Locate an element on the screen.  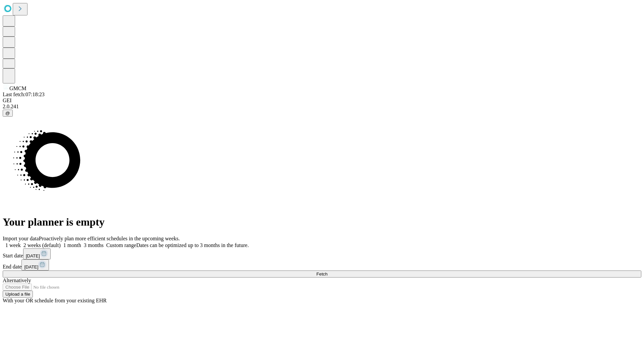
span: Custom range is located at coordinates (121, 245).